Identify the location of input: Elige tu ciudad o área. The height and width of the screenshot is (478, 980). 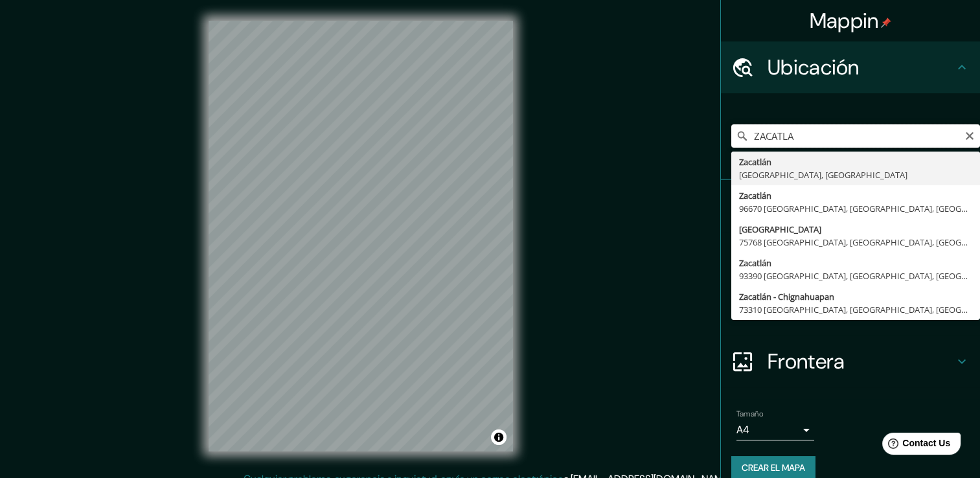
(856, 136).